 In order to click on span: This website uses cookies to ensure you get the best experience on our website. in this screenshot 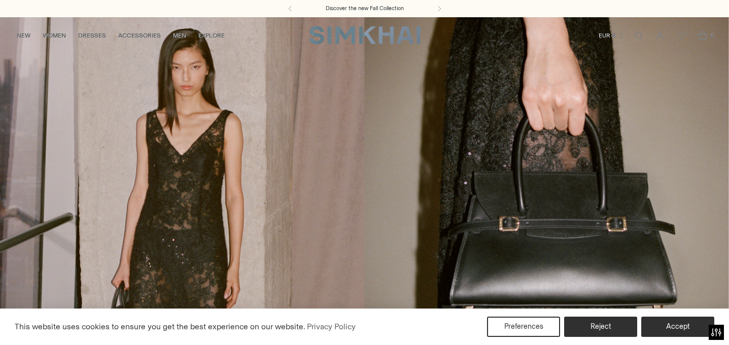, I will do `click(160, 327)`.